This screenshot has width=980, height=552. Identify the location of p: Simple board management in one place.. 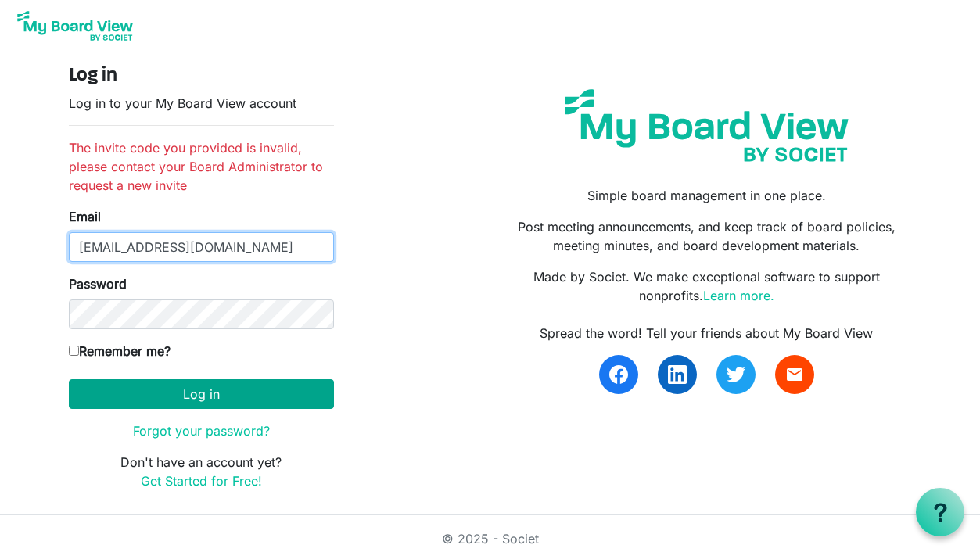
(706, 195).